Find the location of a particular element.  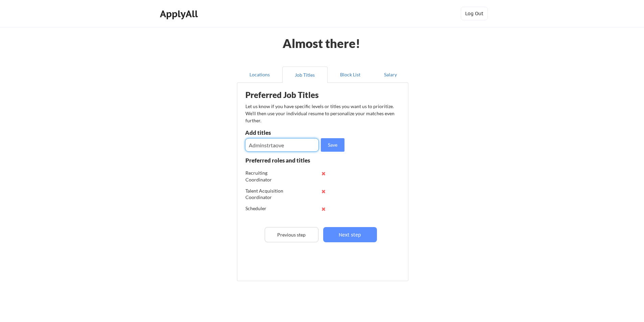

button: Locations is located at coordinates (260, 75).